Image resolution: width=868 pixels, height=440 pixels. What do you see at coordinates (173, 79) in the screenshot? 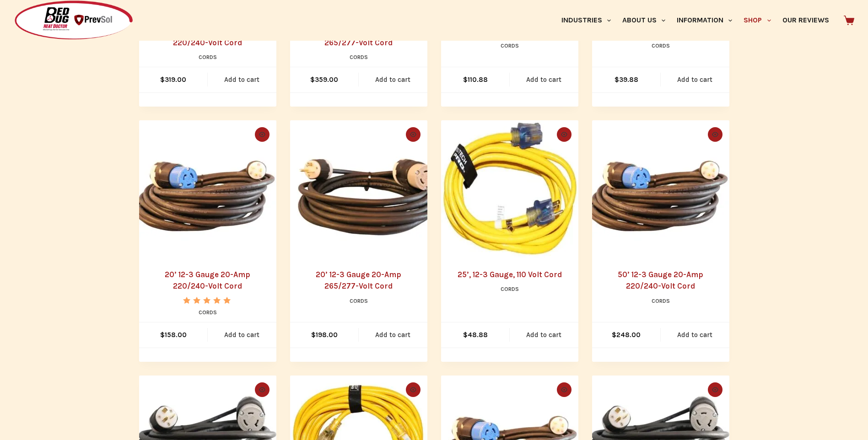
I see `bdi: 319.00` at bounding box center [173, 79].